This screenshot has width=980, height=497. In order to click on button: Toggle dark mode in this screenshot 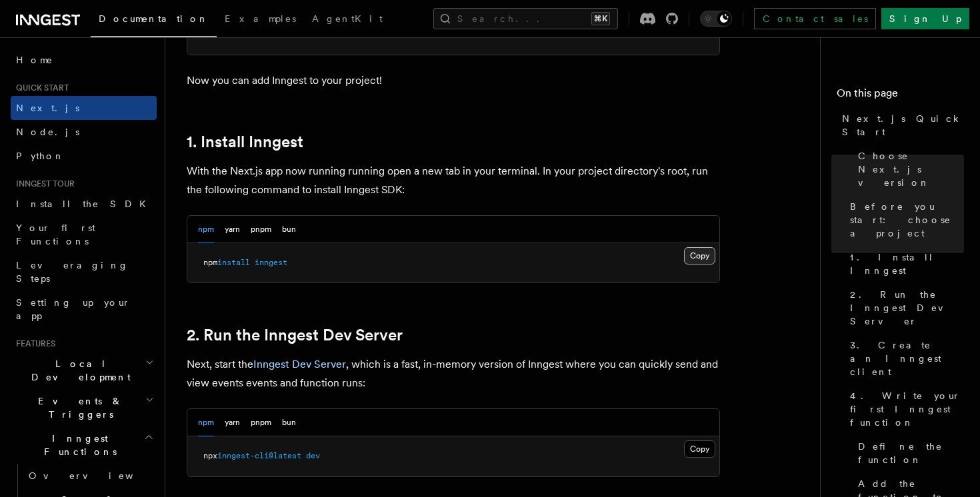, I will do `click(716, 18)`.